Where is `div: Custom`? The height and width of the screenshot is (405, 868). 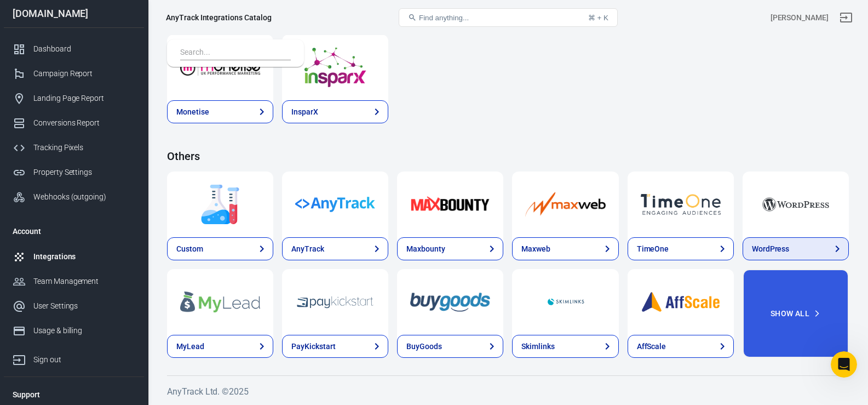 div: Custom is located at coordinates (189, 249).